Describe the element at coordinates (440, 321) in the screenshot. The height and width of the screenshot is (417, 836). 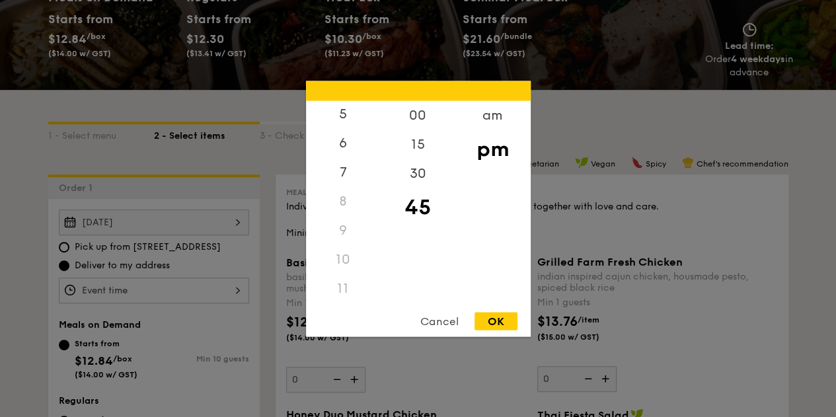
I see `div: Cancel` at that location.